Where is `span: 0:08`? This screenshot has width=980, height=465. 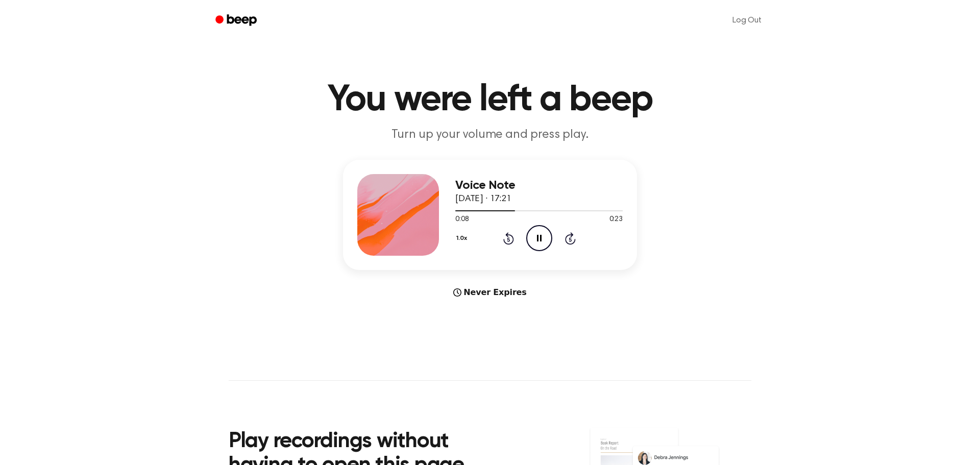
span: 0:08 is located at coordinates (462, 220).